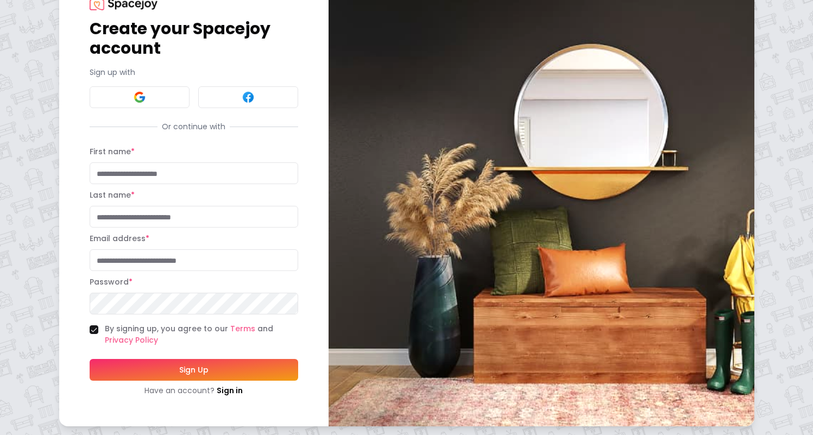  What do you see at coordinates (193, 126) in the screenshot?
I see `span: Or continue with` at bounding box center [193, 126].